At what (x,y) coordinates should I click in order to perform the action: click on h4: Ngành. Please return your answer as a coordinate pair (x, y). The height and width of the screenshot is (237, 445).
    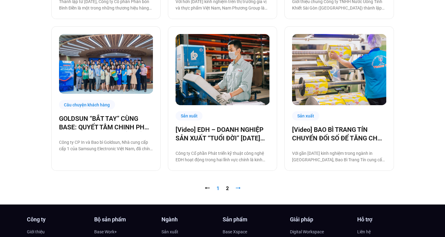
    Looking at the image, I should click on (192, 219).